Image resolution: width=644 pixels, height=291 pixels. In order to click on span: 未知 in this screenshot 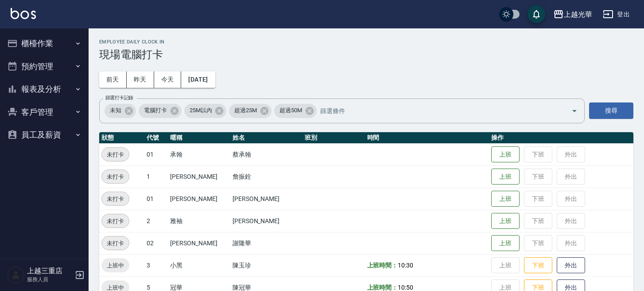, I will do `click(115, 111)`.